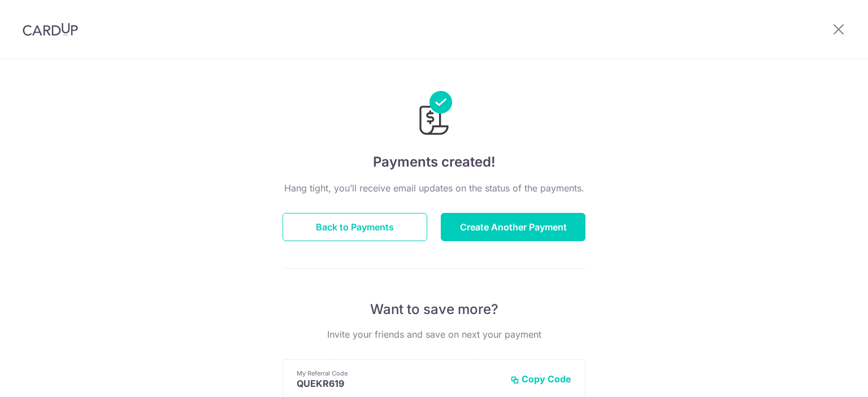  Describe the element at coordinates (434, 188) in the screenshot. I see `p: Hang tight, you’ll receive email updates on the status of the payments.` at that location.